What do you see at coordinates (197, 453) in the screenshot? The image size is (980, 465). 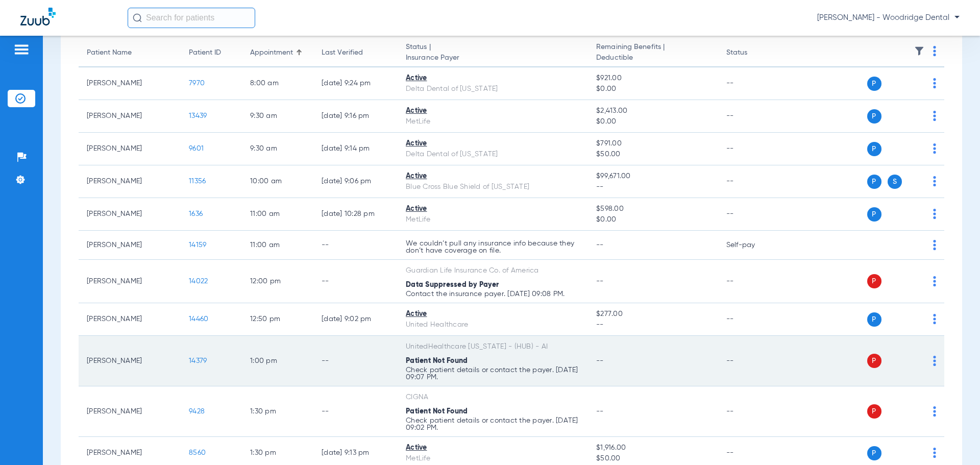 I see `span: 8560` at bounding box center [197, 453].